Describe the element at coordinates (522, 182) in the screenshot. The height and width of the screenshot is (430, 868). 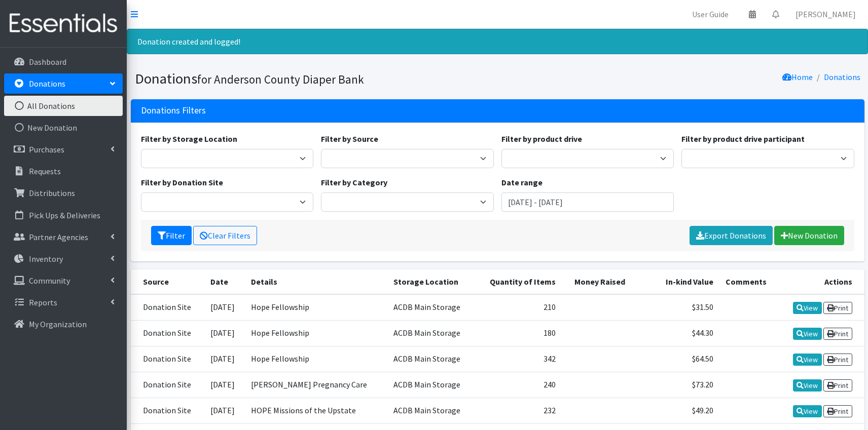
I see `label: Date range` at that location.